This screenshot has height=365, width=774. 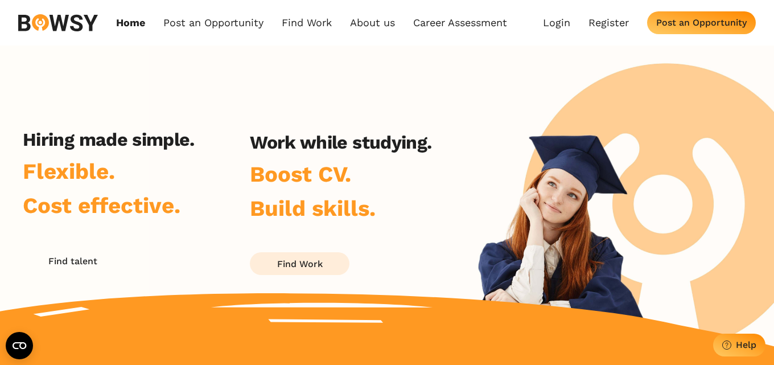 I want to click on button: Post an Opportunity, so click(x=701, y=23).